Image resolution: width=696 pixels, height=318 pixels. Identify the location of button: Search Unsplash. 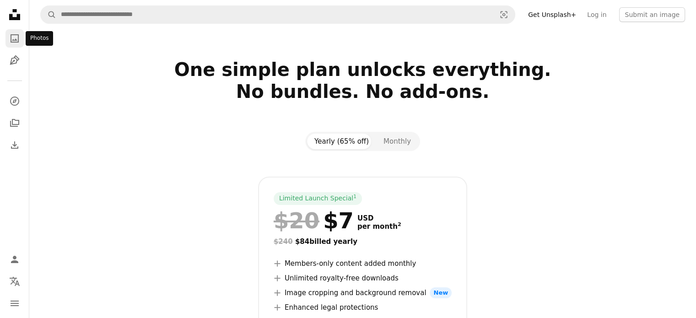
(48, 15).